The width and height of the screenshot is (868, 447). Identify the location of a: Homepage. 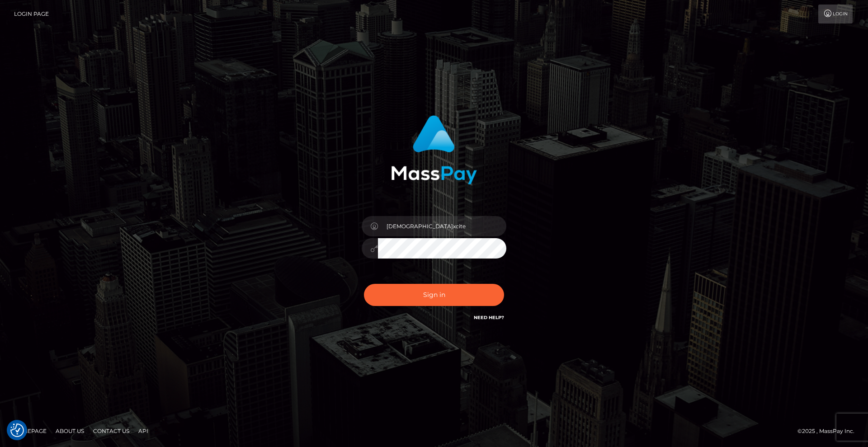
(30, 430).